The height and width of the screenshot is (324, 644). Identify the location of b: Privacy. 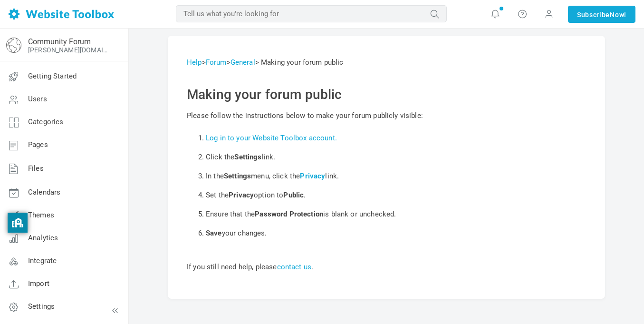
(241, 195).